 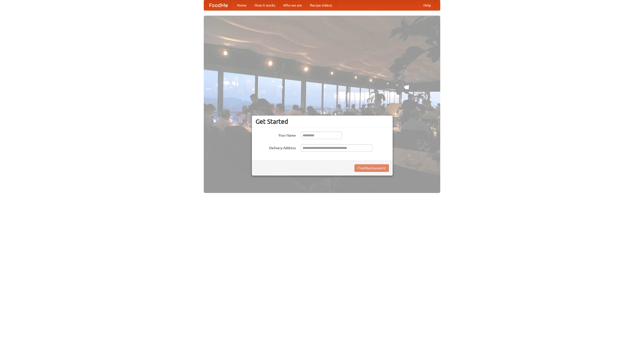 What do you see at coordinates (219, 5) in the screenshot?
I see `a: FoodMe` at bounding box center [219, 5].